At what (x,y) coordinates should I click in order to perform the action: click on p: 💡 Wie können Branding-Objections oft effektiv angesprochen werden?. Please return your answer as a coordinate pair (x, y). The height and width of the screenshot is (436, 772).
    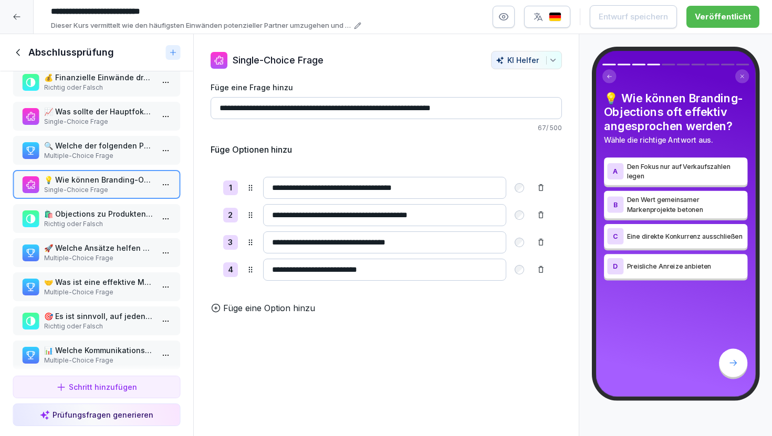
    Looking at the image, I should click on (99, 180).